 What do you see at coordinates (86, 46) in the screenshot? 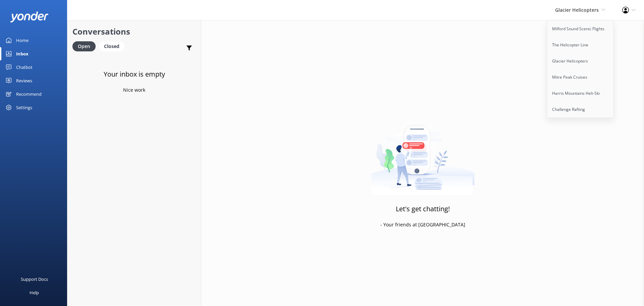
I see `a: Open` at bounding box center [86, 46].